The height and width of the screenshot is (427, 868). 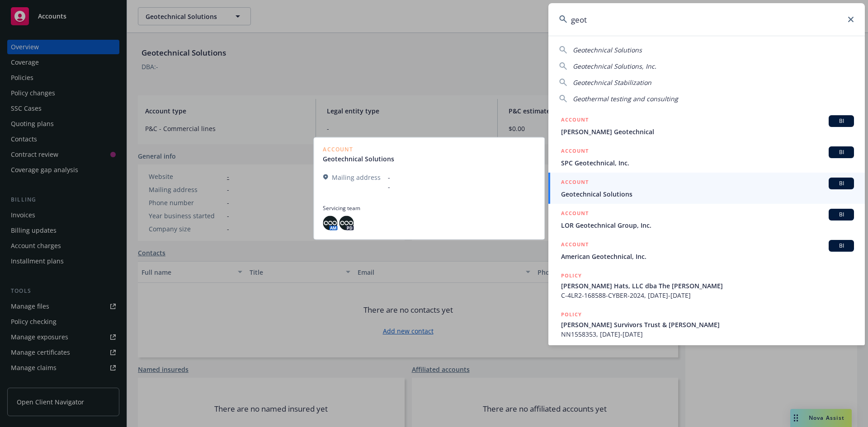 What do you see at coordinates (707, 162) in the screenshot?
I see `span: SPC Geotechnical, Inc.` at bounding box center [707, 162].